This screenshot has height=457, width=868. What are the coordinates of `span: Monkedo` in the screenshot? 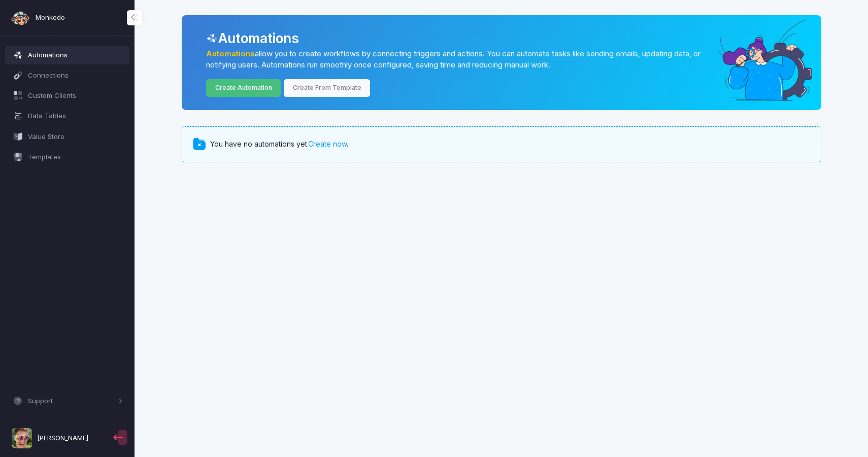 It's located at (50, 18).